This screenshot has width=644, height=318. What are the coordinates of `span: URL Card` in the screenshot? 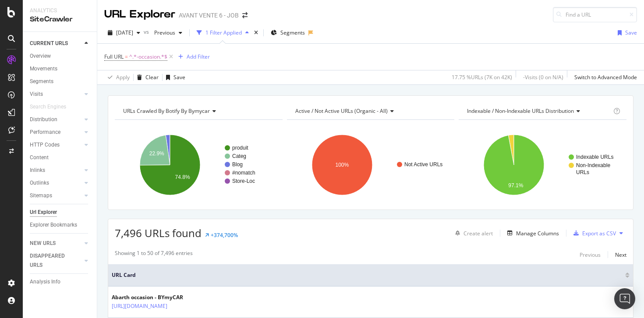 It's located at (367, 275).